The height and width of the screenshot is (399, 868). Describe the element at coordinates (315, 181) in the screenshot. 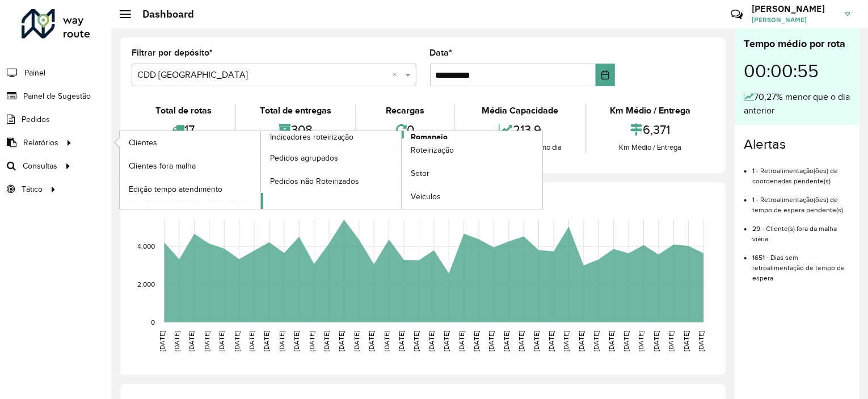

I see `span: Pedidos não Roteirizados` at that location.